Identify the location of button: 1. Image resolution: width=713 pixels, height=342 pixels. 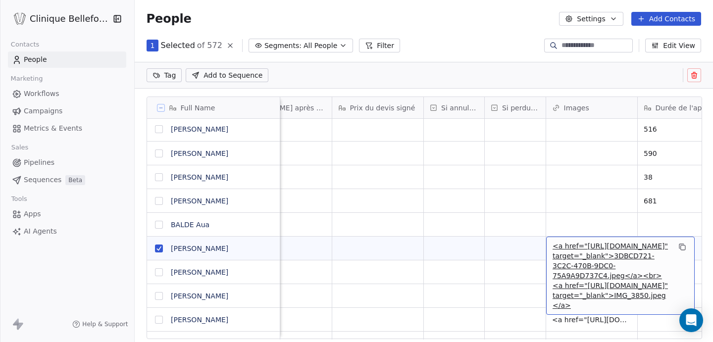
(152, 46).